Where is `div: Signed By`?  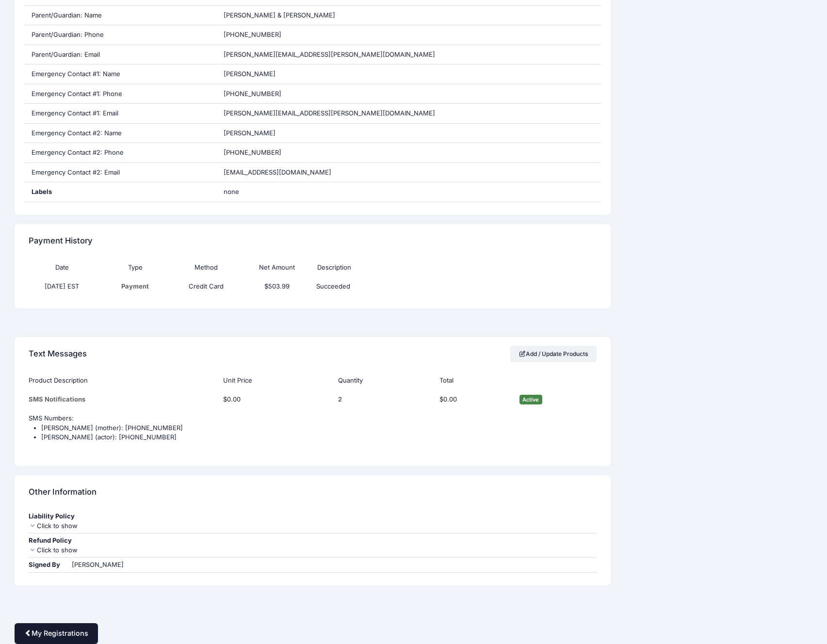
div: Signed By is located at coordinates (49, 565).